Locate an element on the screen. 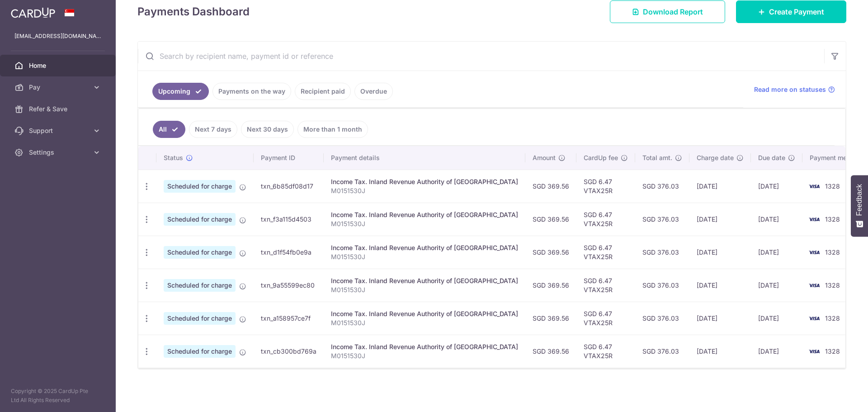 The width and height of the screenshot is (868, 412). span: Due date is located at coordinates (771, 158).